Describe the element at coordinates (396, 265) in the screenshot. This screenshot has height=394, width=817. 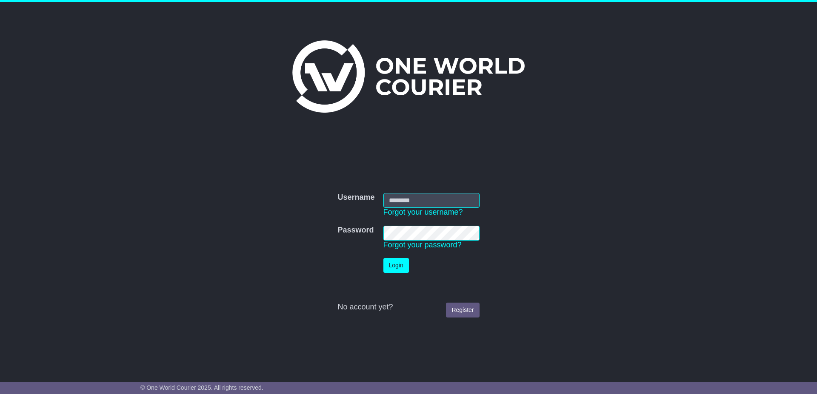
I see `button: Login` at that location.